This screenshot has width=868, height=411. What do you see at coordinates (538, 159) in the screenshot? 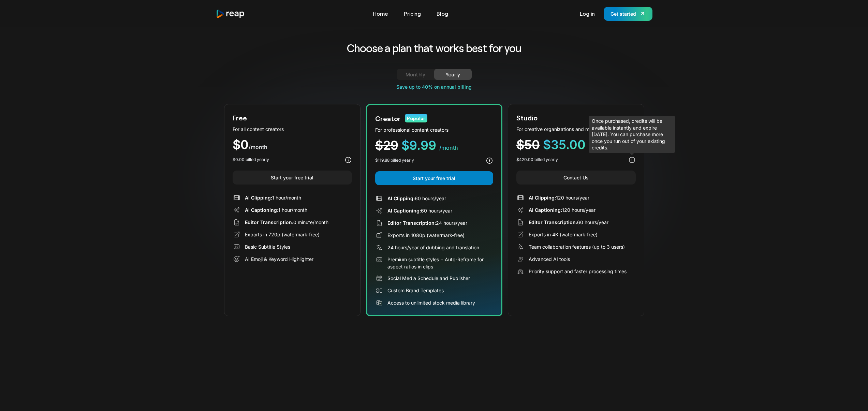
I see `div: $420.00 billed yearly` at bounding box center [538, 159].